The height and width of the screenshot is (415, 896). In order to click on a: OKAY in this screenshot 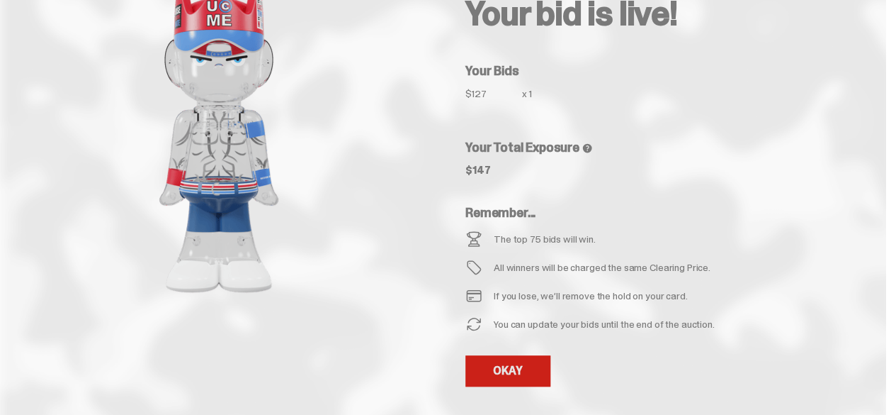, I will do `click(508, 371)`.